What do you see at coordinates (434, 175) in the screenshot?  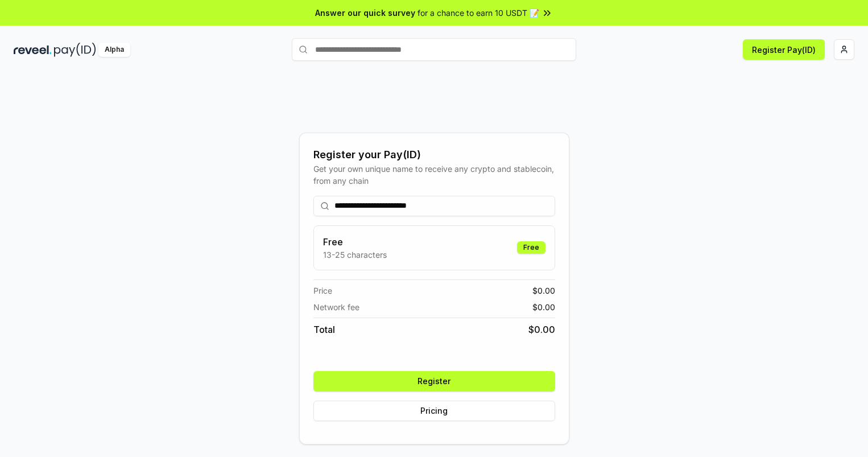 I see `div: Get your own unique name to receive any crypto and stablecoin, from any chain` at bounding box center [434, 175].